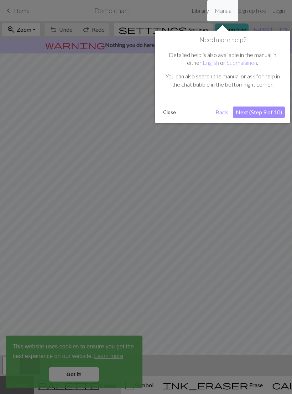 This screenshot has width=292, height=394. What do you see at coordinates (223, 80) in the screenshot?
I see `p: You can also search the manual or ask for help in the chat bubble in the bottom right corner.` at bounding box center [223, 80].